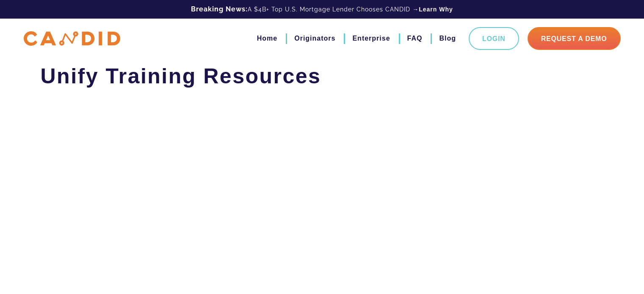 This screenshot has width=644, height=294. What do you see at coordinates (494, 38) in the screenshot?
I see `a: Login` at bounding box center [494, 38].